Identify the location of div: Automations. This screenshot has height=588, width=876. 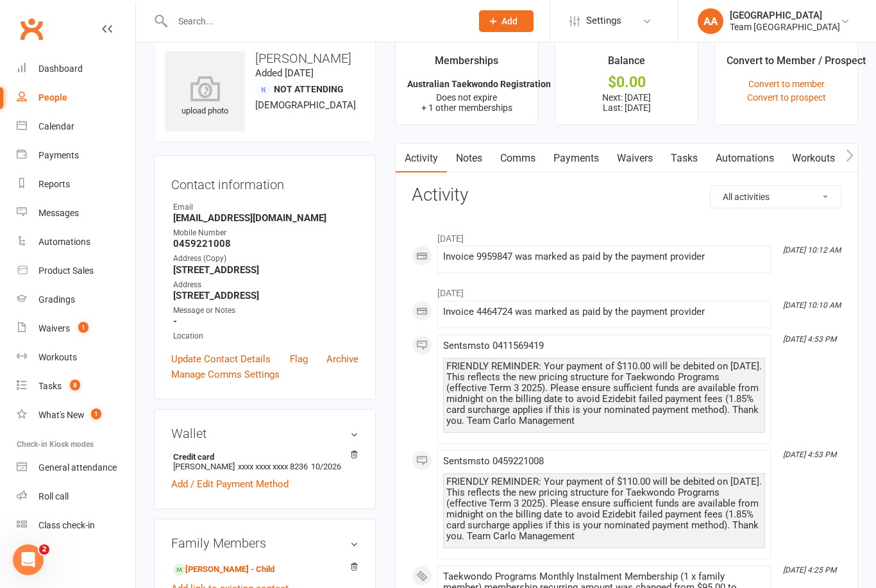
(64, 241).